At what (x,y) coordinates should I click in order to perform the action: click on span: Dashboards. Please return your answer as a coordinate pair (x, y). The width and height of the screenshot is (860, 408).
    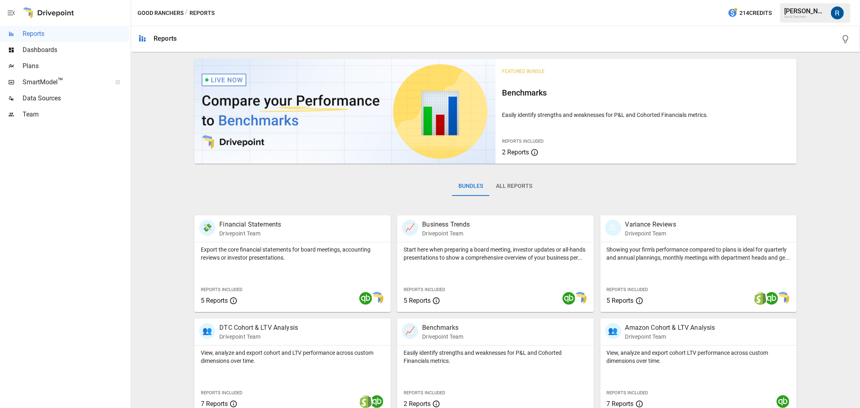
    Looking at the image, I should click on (76, 50).